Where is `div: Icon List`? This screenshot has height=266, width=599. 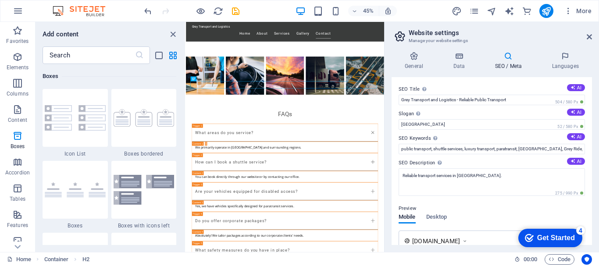
div: Icon List is located at coordinates (75, 123).